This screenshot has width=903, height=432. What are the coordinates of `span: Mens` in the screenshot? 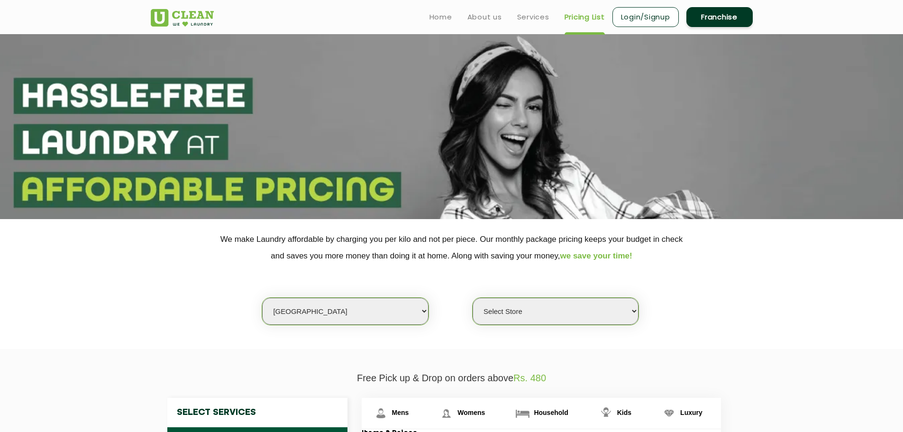 It's located at (400, 412).